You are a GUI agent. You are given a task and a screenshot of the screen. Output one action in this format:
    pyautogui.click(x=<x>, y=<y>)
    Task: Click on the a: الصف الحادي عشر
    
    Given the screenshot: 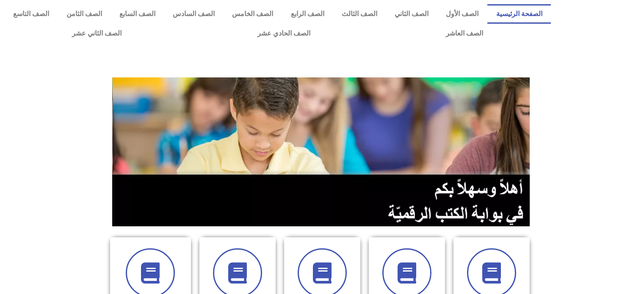 What is the action you would take?
    pyautogui.click(x=283, y=33)
    